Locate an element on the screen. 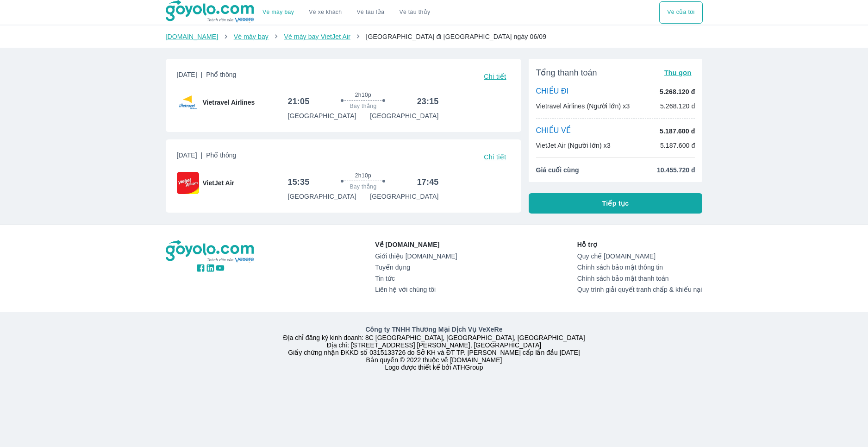 This screenshot has height=447, width=868. p: CHIỀU VỀ is located at coordinates (554, 131).